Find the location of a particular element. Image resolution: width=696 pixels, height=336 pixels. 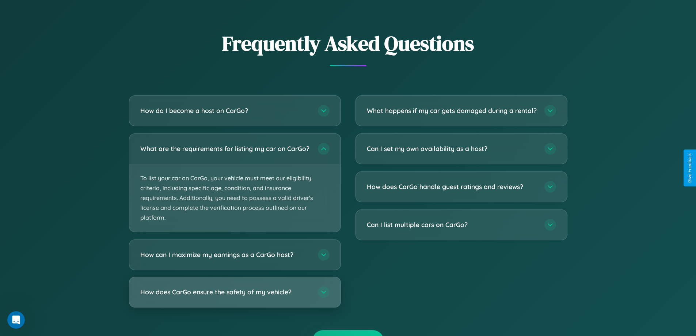

p: To list your car on CarGo, your vehicle must meet our eligibility criteria, including specific ag... is located at coordinates (235, 198).